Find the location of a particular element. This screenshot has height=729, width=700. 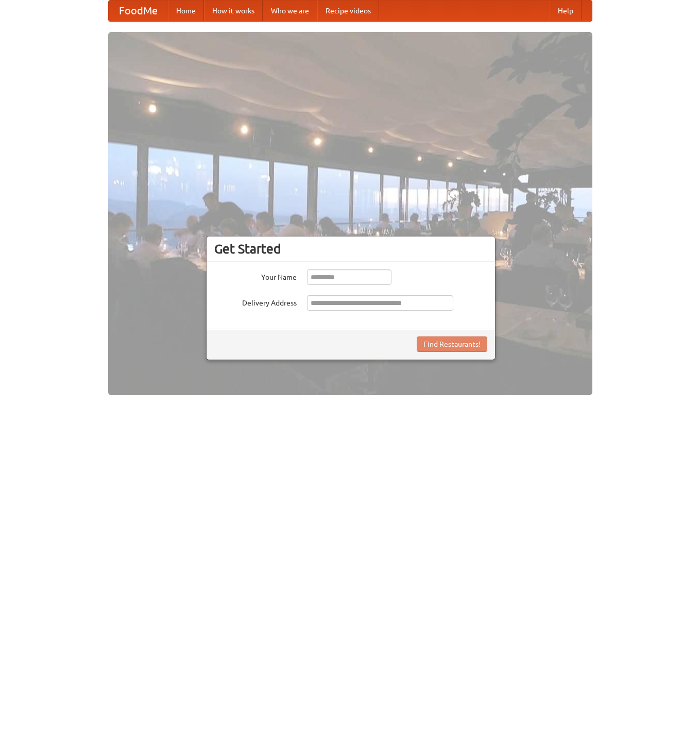

a: FoodMe is located at coordinates (138, 11).